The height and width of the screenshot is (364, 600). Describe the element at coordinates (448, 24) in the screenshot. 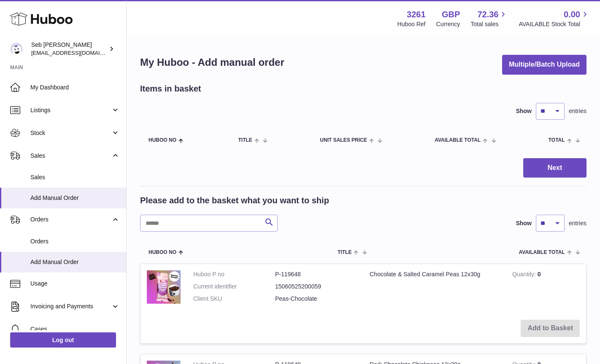

I see `div: Currency` at that location.